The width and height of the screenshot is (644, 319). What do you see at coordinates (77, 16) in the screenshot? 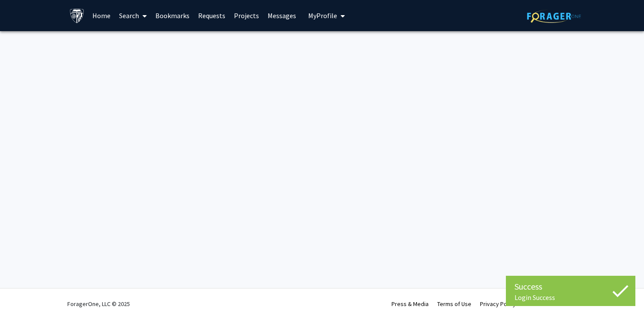
I see `img: Johns Hopkins University Logo` at bounding box center [77, 16].